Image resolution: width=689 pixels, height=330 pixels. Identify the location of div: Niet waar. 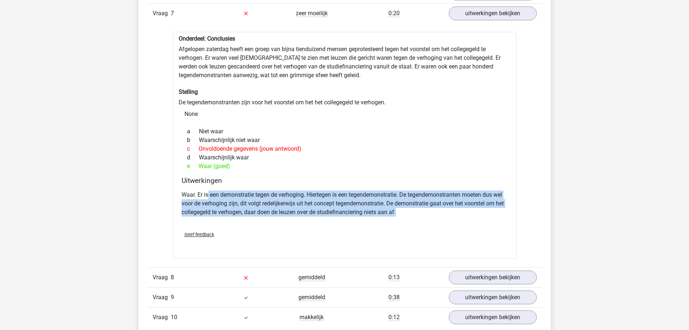
(345, 131).